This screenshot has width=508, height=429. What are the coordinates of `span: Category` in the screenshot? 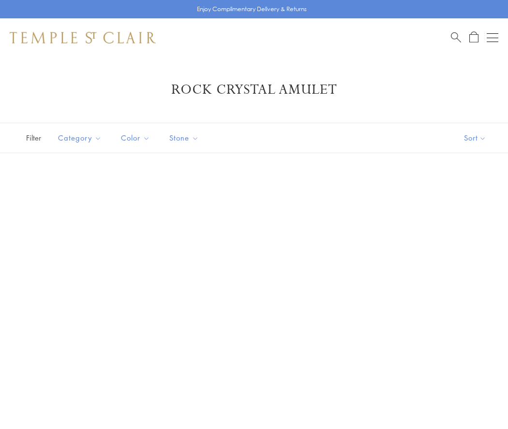 It's located at (81, 138).